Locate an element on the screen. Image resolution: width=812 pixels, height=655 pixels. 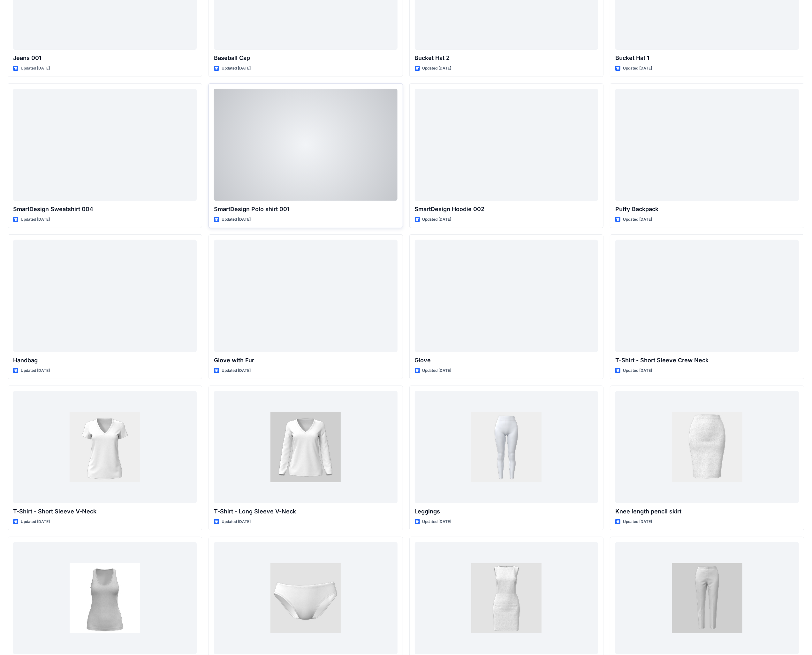
p: SmartDesign Sweatshirt 004 is located at coordinates (104, 209).